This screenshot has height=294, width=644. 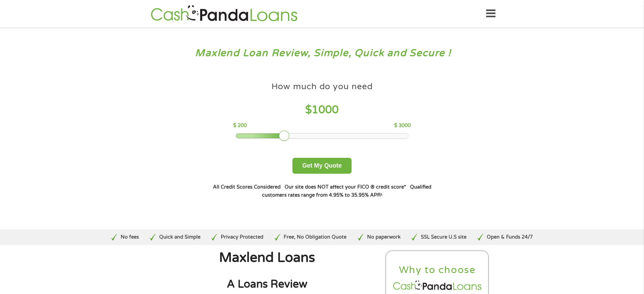 What do you see at coordinates (402, 126) in the screenshot?
I see `p: $ 3000` at bounding box center [402, 126].